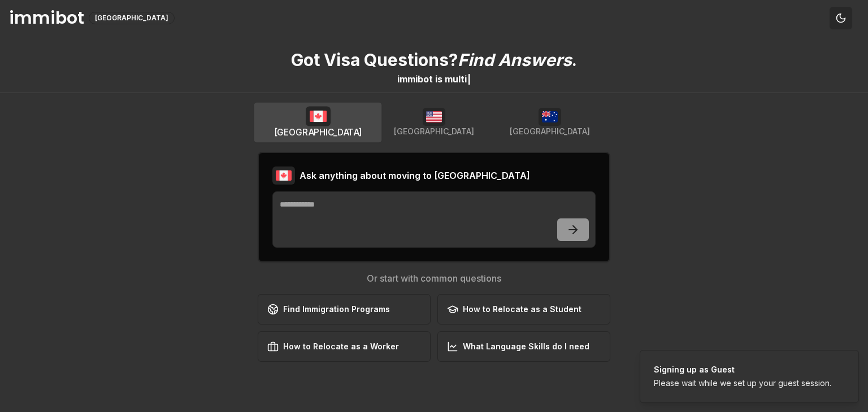 Image resolution: width=868 pixels, height=412 pixels. I want to click on button: How to Relocate as a Worker, so click(344, 347).